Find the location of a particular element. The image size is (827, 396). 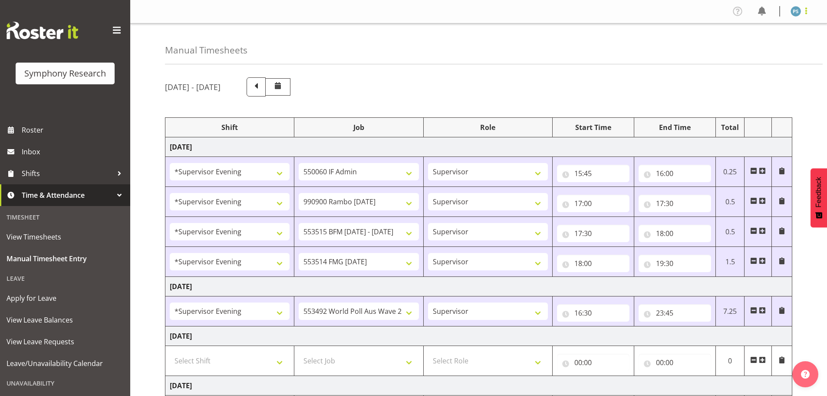

div: Job is located at coordinates (359, 127).